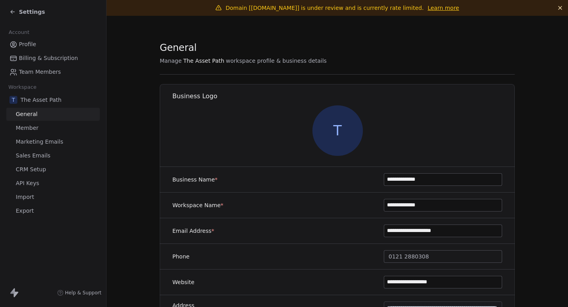 Image resolution: width=568 pixels, height=307 pixels. I want to click on span: Export, so click(25, 211).